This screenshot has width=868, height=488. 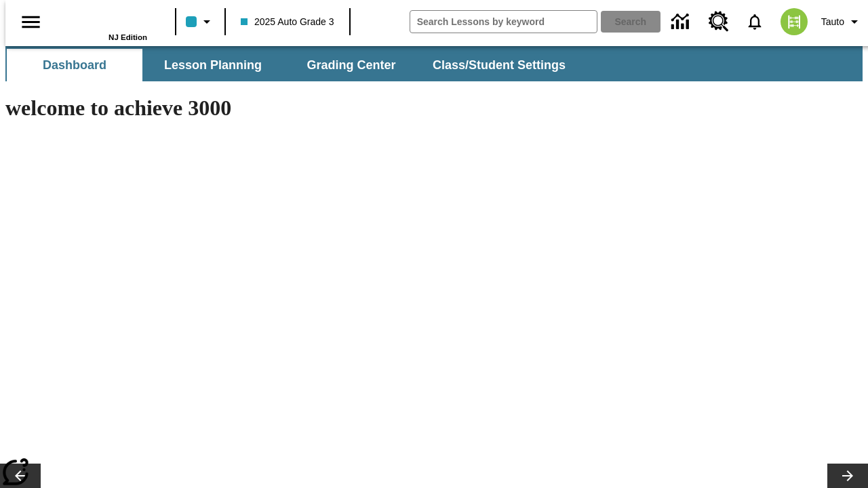 I want to click on img: avatar image, so click(x=794, y=22).